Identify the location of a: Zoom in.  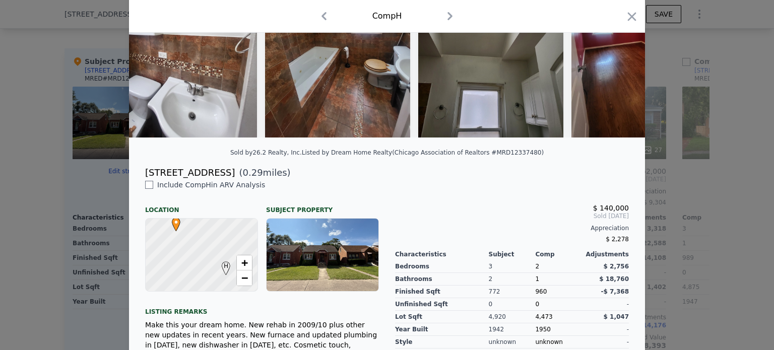
(244, 263).